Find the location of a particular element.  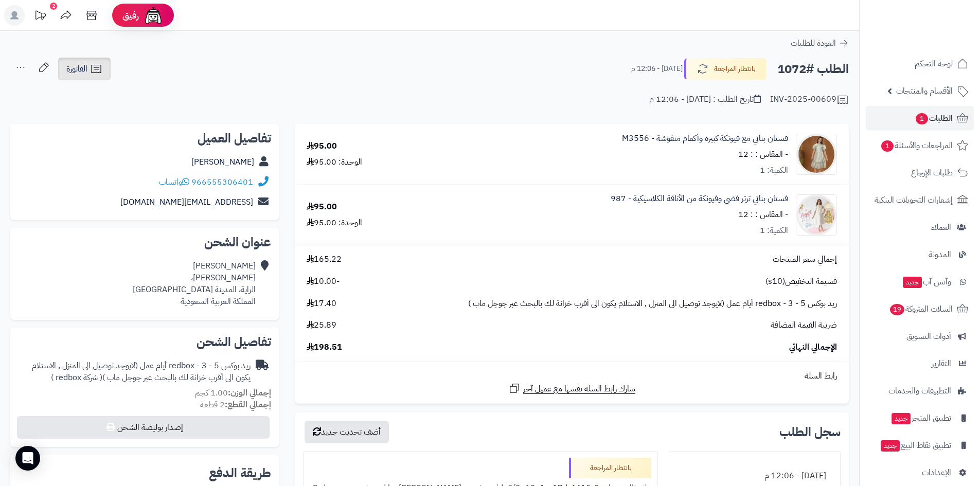

span: 25.89 is located at coordinates (321, 325).